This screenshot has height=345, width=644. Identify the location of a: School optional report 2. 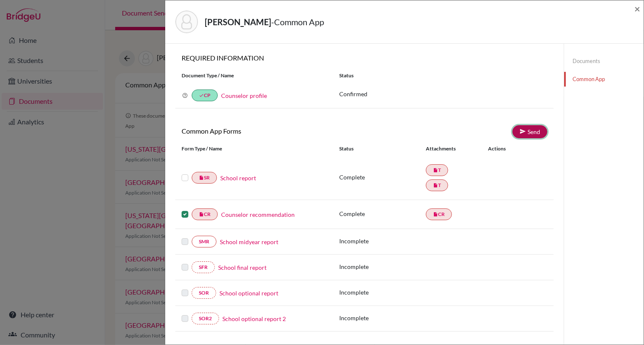
(254, 318).